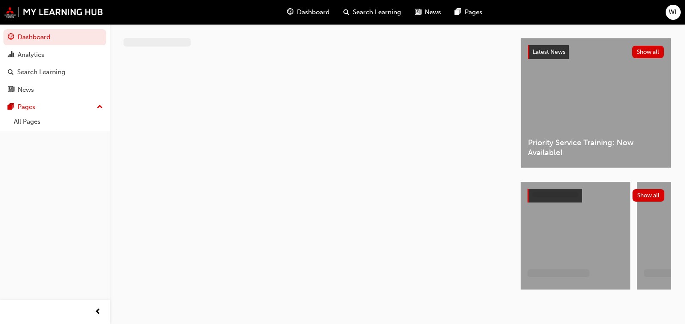 The width and height of the screenshot is (685, 324). I want to click on span: up-icon, so click(100, 107).